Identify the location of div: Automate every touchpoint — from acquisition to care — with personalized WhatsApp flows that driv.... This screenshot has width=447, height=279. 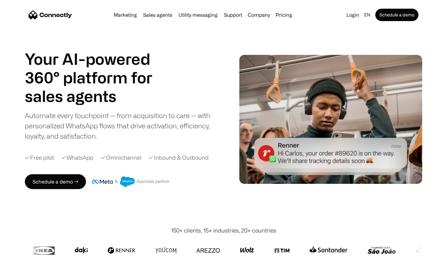
(123, 126).